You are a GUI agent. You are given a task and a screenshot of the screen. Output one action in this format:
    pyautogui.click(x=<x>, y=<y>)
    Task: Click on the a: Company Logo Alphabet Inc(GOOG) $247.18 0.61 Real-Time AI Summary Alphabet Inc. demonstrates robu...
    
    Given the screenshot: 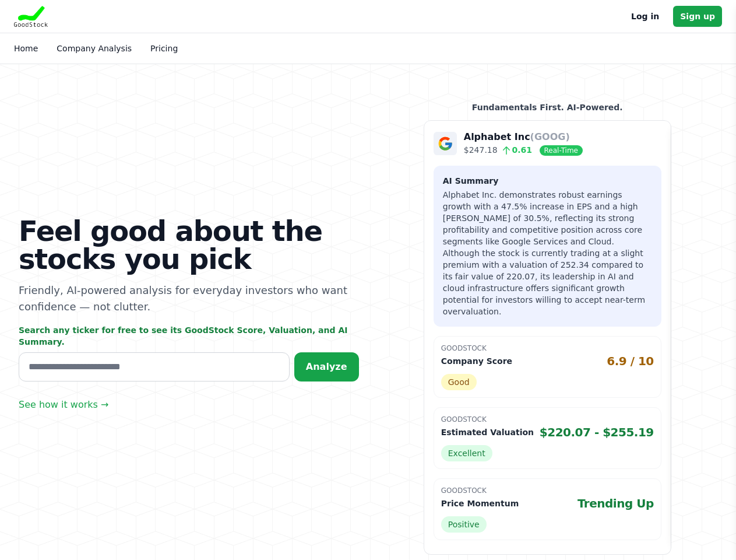 What is the action you would take?
    pyautogui.click(x=547, y=337)
    